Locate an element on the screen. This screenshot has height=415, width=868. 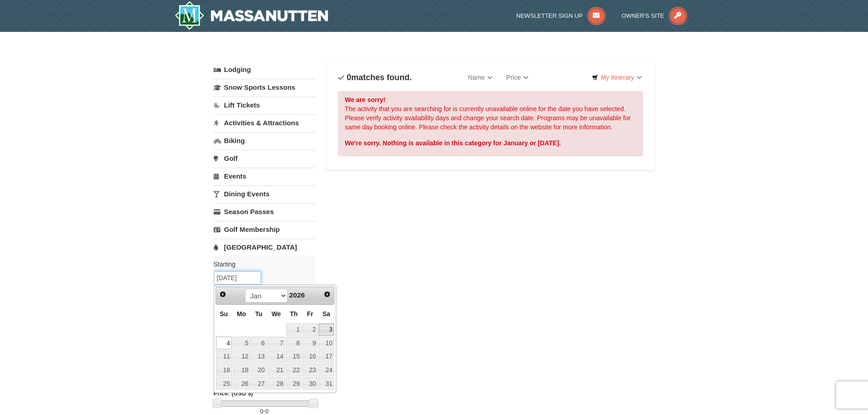
a: 24 is located at coordinates (326, 370).